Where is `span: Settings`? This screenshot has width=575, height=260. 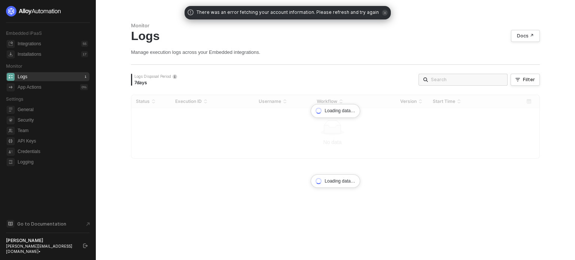 span: Settings is located at coordinates (15, 99).